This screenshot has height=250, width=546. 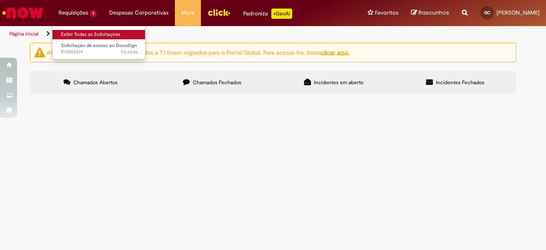 I want to click on ul: Requisições, so click(x=99, y=42).